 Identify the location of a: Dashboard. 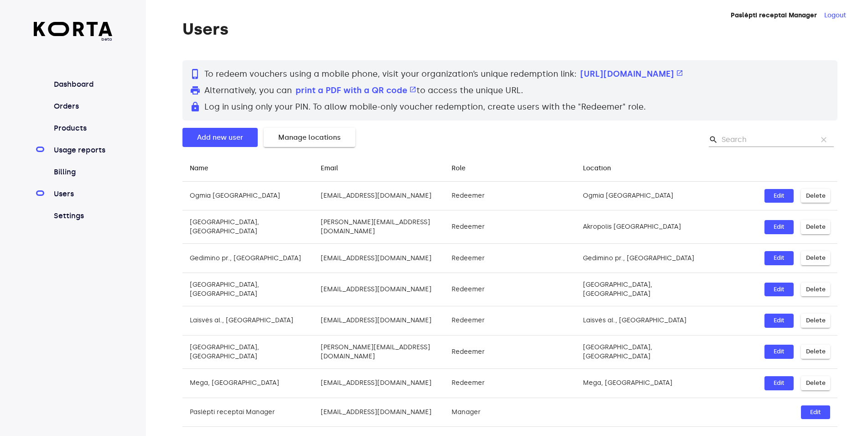
(82, 84).